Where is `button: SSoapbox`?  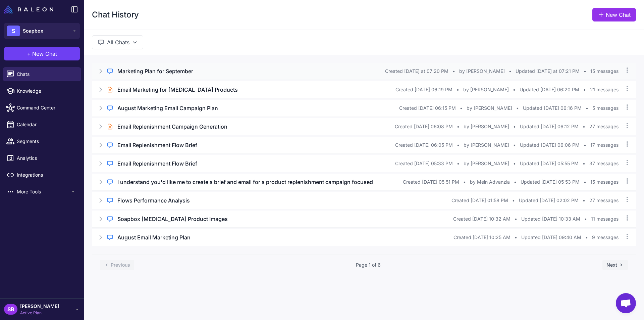
button: SSoapbox is located at coordinates (42, 31).